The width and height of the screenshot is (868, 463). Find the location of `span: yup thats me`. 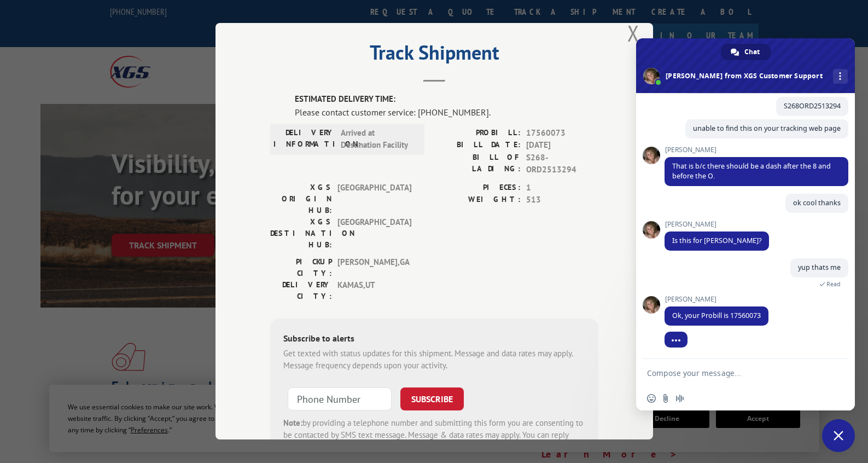

span: yup thats me is located at coordinates (819, 267).